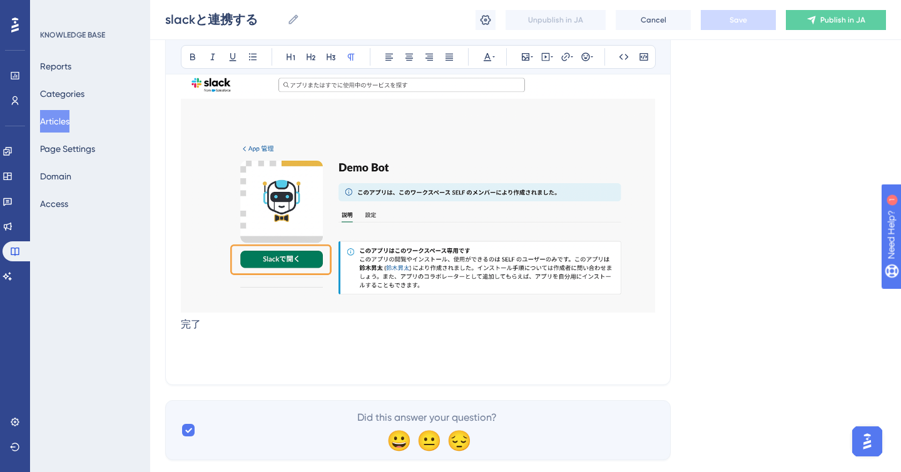 The image size is (901, 472). I want to click on div: KNOWLEDGE BASE, so click(73, 35).